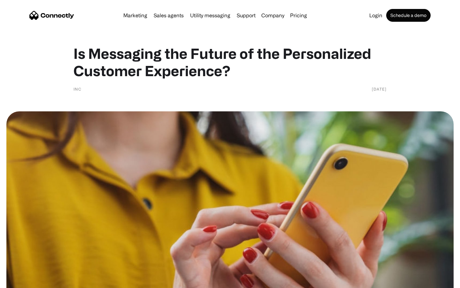 Image resolution: width=460 pixels, height=288 pixels. Describe the element at coordinates (298, 15) in the screenshot. I see `a: Pricing` at that location.